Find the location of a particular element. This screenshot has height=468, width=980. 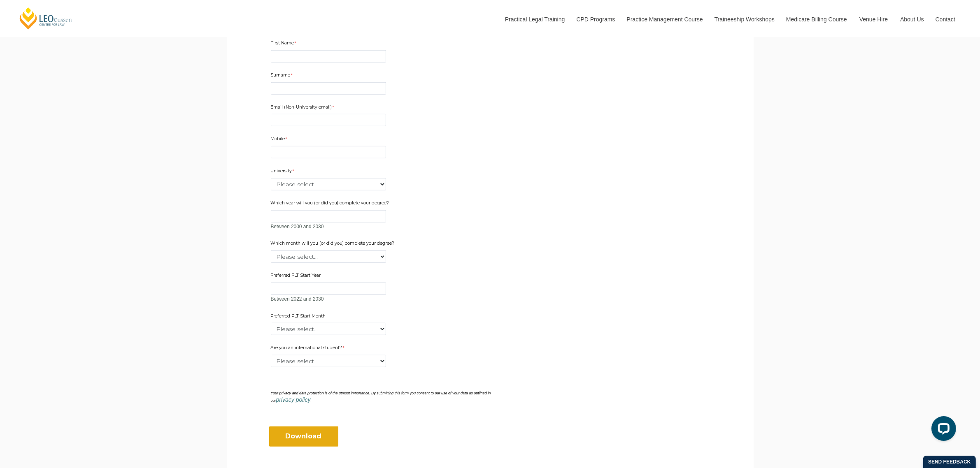

a: Practice Management Course is located at coordinates (664, 19).